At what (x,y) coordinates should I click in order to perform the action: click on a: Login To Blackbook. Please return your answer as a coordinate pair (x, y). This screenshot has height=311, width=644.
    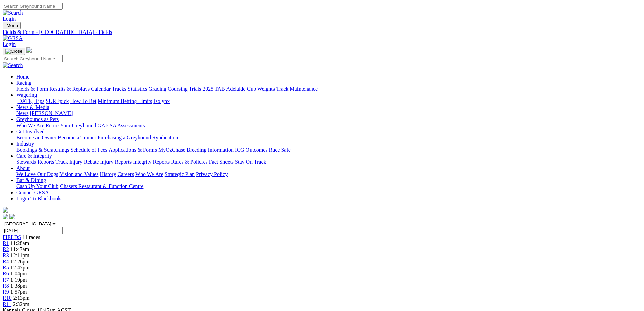
    Looking at the image, I should click on (39, 198).